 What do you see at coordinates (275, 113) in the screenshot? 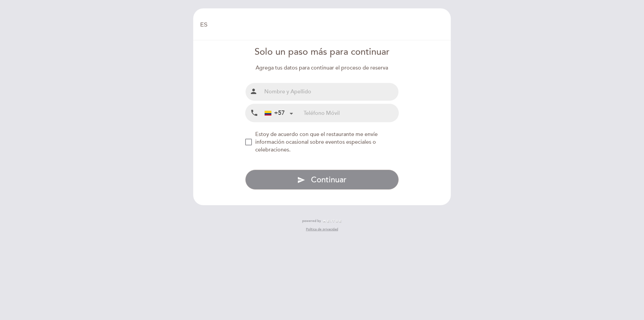
I see `div: +57` at bounding box center [275, 113].